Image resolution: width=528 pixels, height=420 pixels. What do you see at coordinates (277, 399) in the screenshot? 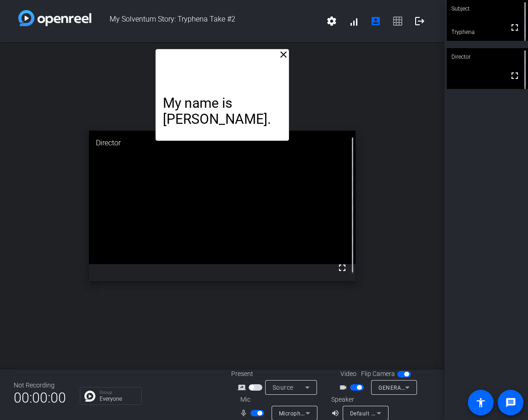
I see `div: Mic` at bounding box center [277, 399].